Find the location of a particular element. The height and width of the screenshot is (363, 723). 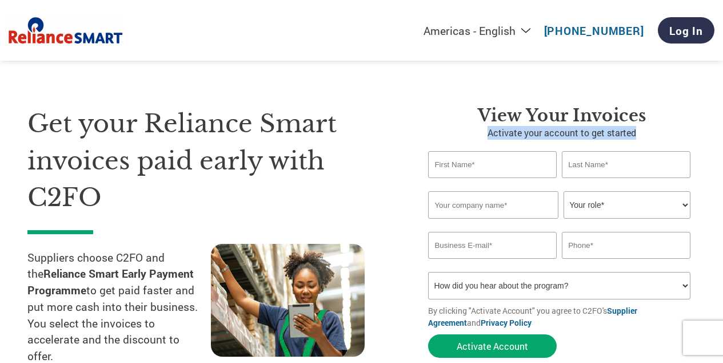

input: Last Name* is located at coordinates (626, 164).